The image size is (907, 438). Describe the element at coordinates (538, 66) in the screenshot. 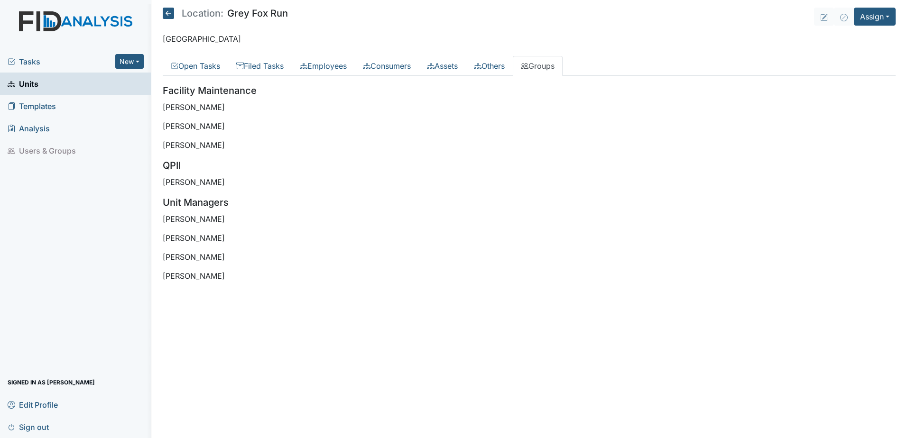

I see `a: Groups` at that location.